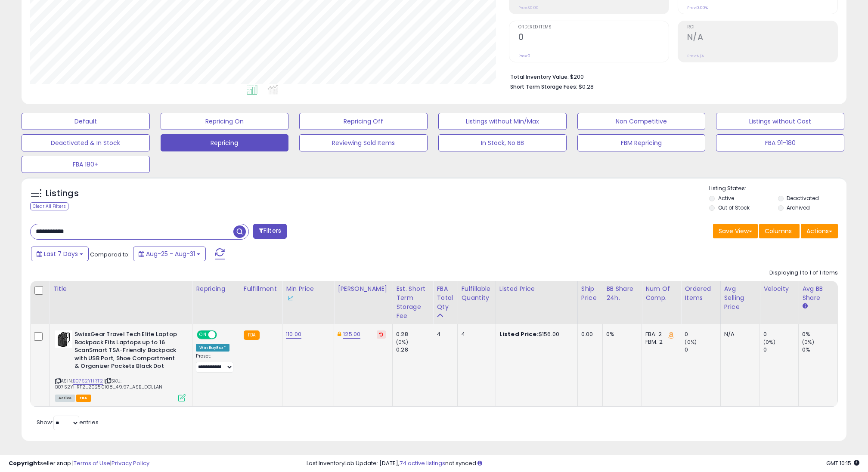 This screenshot has width=868, height=472. What do you see at coordinates (589, 335) in the screenshot?
I see `div: 0.00` at bounding box center [589, 335].